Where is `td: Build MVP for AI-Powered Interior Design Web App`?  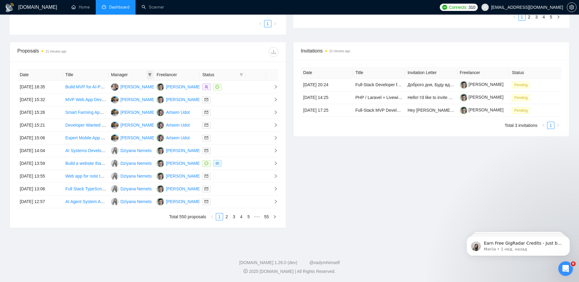 td: Build MVP for AI-Powered Interior Design Web App is located at coordinates (86, 87).